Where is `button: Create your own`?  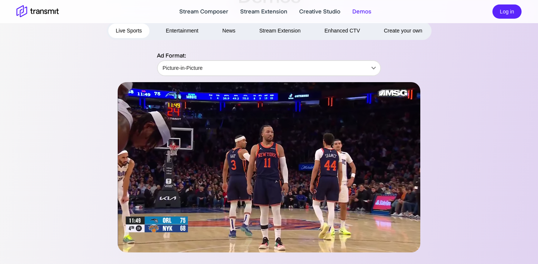 button: Create your own is located at coordinates (403, 31).